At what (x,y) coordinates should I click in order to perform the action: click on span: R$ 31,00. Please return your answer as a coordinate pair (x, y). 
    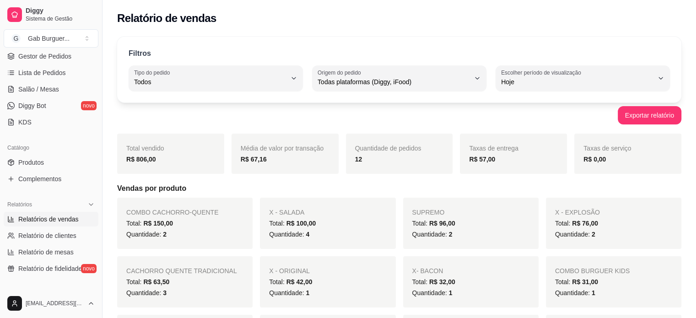
    Looking at the image, I should click on (584, 282).